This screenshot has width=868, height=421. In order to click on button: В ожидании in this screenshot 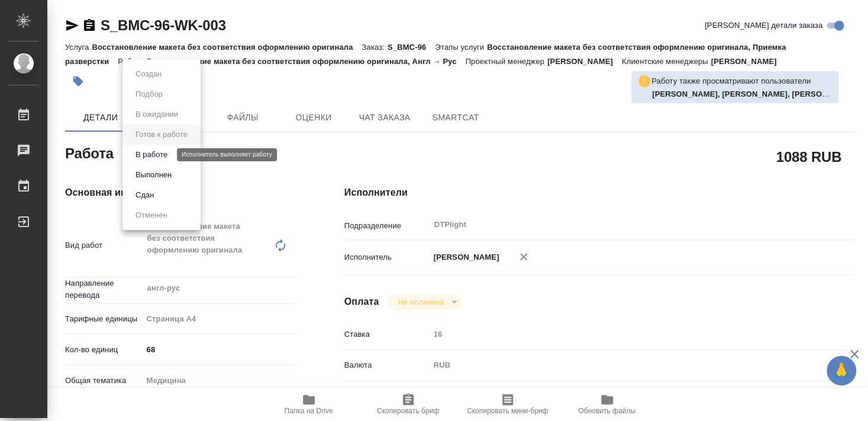, I will do `click(157, 115)`.